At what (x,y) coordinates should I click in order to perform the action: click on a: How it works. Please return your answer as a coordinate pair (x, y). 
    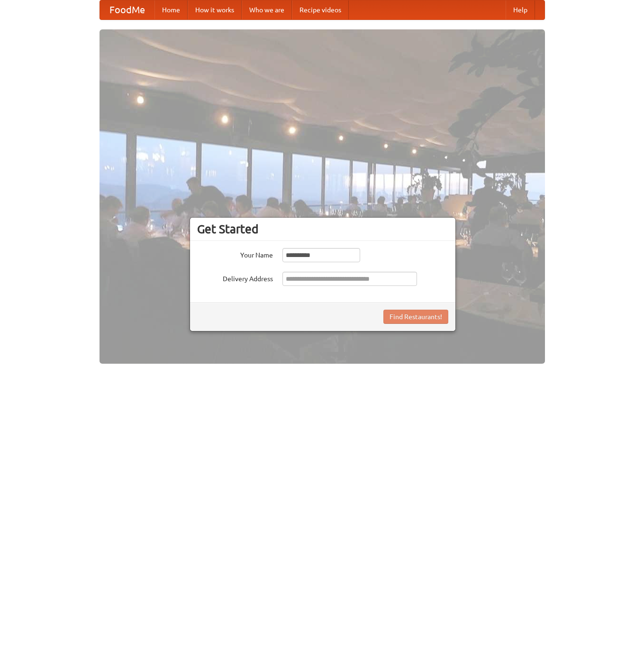
    Looking at the image, I should click on (215, 10).